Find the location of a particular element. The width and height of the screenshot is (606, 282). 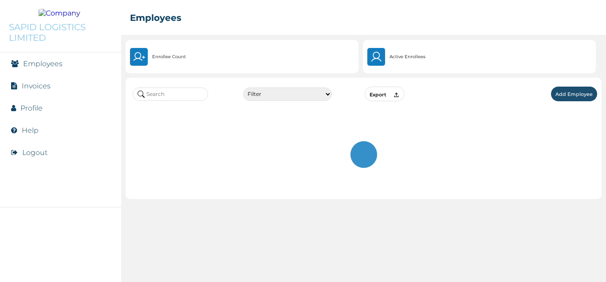

img: User.4b94733241a7e19f64acd675af8f0752.svg is located at coordinates (376, 57).